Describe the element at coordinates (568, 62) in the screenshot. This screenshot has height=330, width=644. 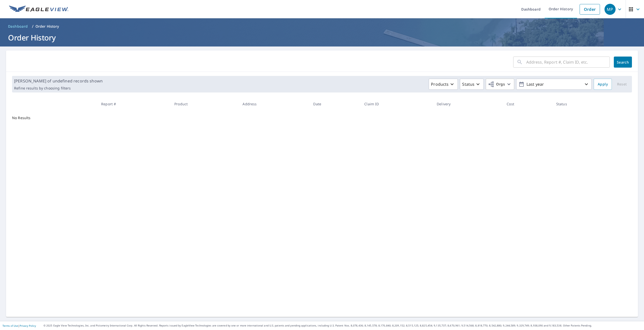
I see `input: Address, Report #, Claim ID, etc.` at that location.